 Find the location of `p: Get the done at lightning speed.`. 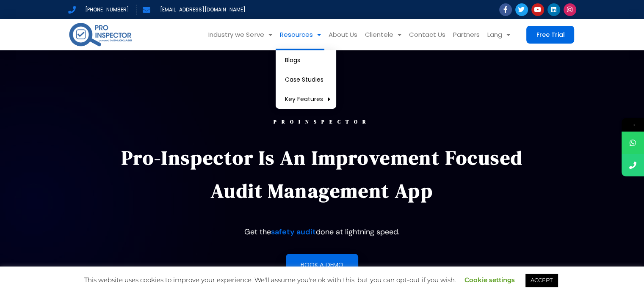

p: Get the done at lightning speed. is located at coordinates (322, 232).